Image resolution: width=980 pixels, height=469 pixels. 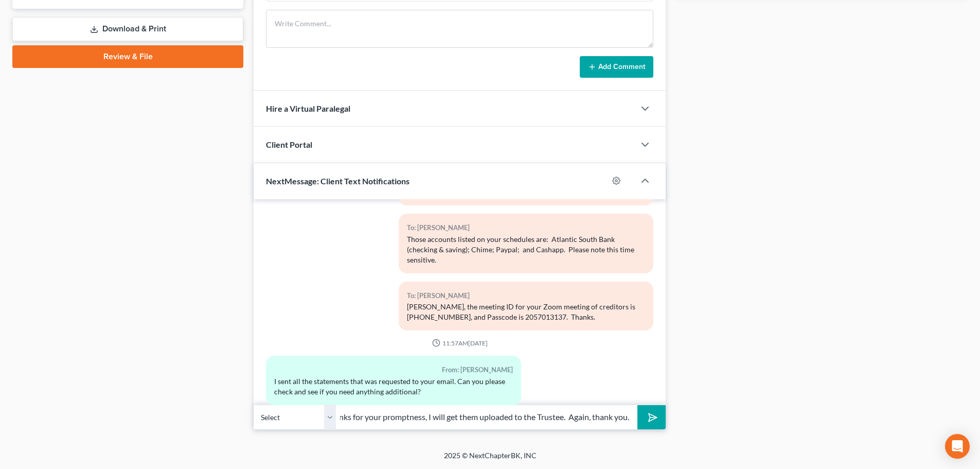 What do you see at coordinates (525, 250) in the screenshot?
I see `div: Those accounts listed on your schedules are: Atlantic South Bank (checking & saving); Chime; Payp...` at bounding box center [525, 250].